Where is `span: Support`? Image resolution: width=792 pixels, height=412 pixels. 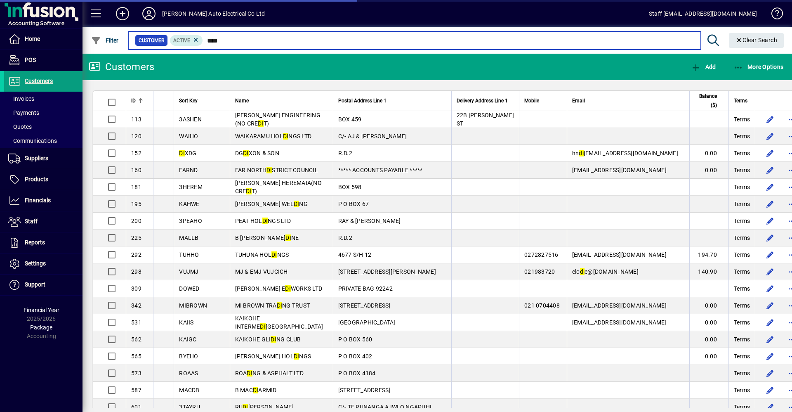 span: Support is located at coordinates (35, 284).